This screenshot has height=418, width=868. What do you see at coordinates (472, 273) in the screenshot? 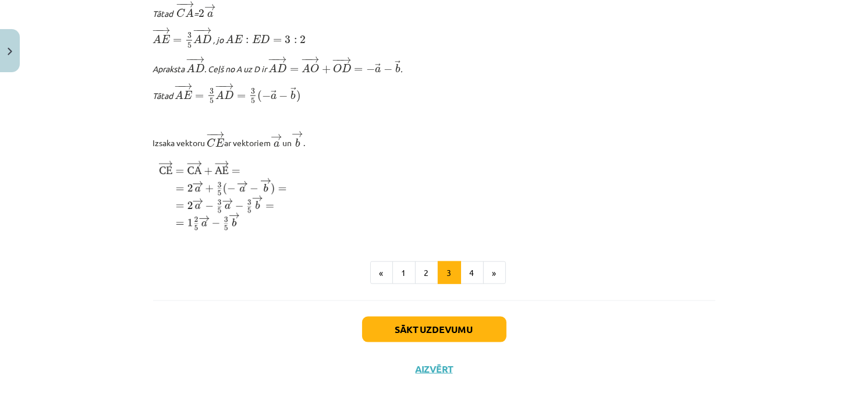
I see `button: 4` at bounding box center [472, 273].